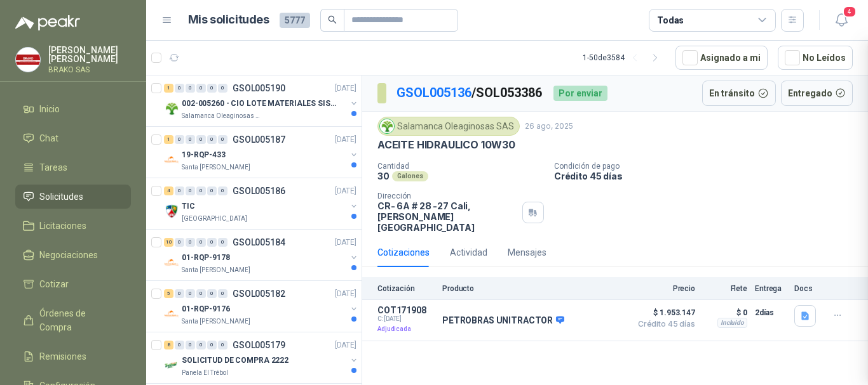 The height and width of the screenshot is (385, 868). I want to click on span: Solicitudes, so click(61, 197).